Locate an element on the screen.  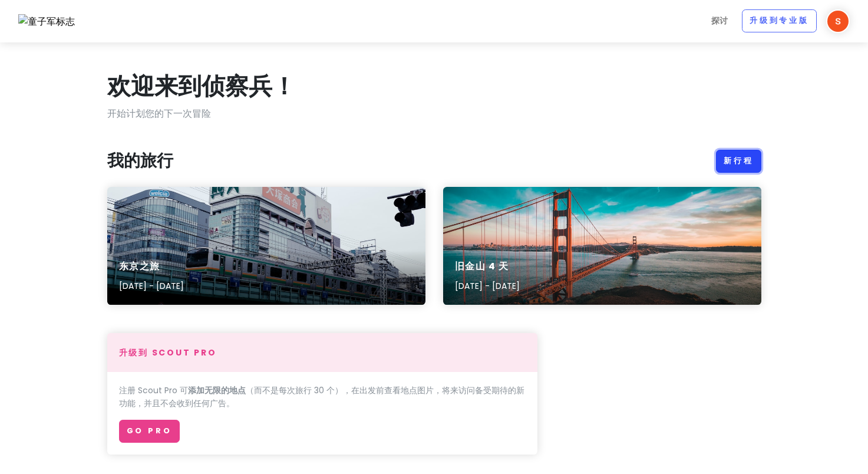
a: 探讨 is located at coordinates (720, 21).